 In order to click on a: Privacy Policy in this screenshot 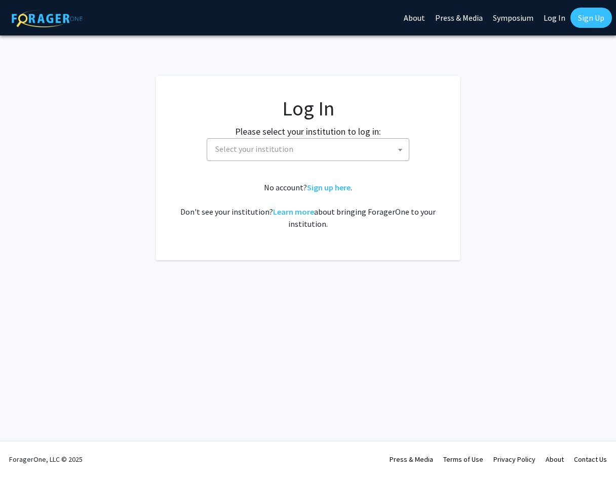, I will do `click(514, 459)`.